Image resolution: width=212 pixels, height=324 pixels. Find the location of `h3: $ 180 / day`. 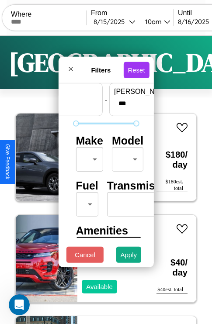

h3: $ 180 / day is located at coordinates (172, 160).